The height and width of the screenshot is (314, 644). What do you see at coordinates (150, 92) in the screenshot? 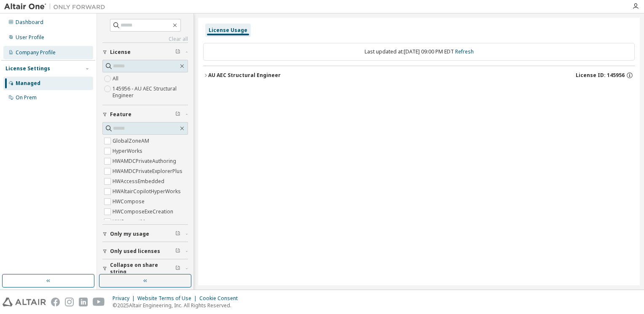
I see `label: 145956 - AU AEC Structural Engineer` at bounding box center [150, 92].